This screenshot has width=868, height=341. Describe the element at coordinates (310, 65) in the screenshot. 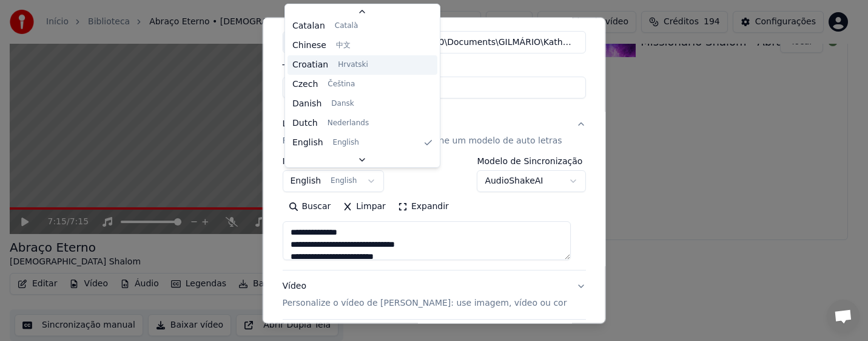

I see `span: Croatian` at that location.